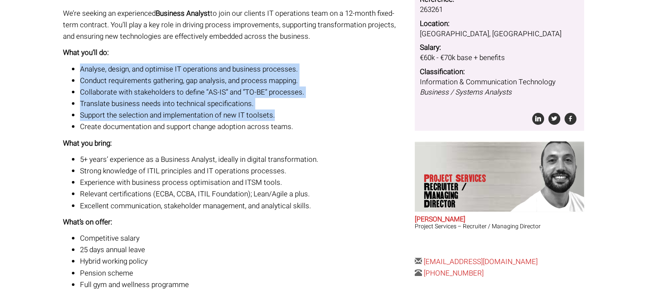  I want to click on dd: Information & Communication Technology, so click(499, 87).